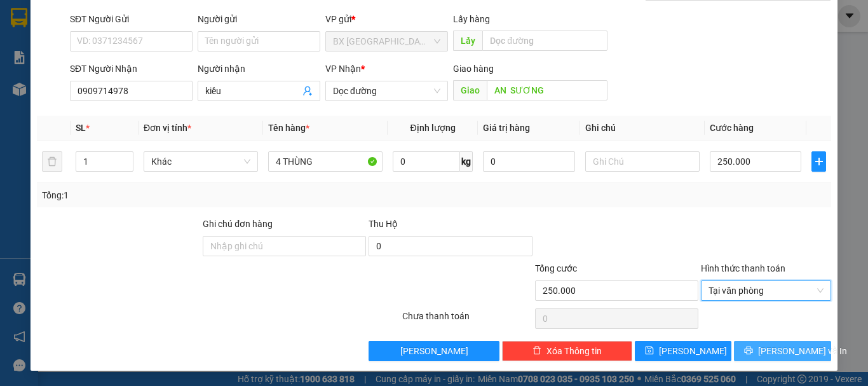 This screenshot has width=868, height=386. I want to click on div: SĐT Người Nhận, so click(131, 69).